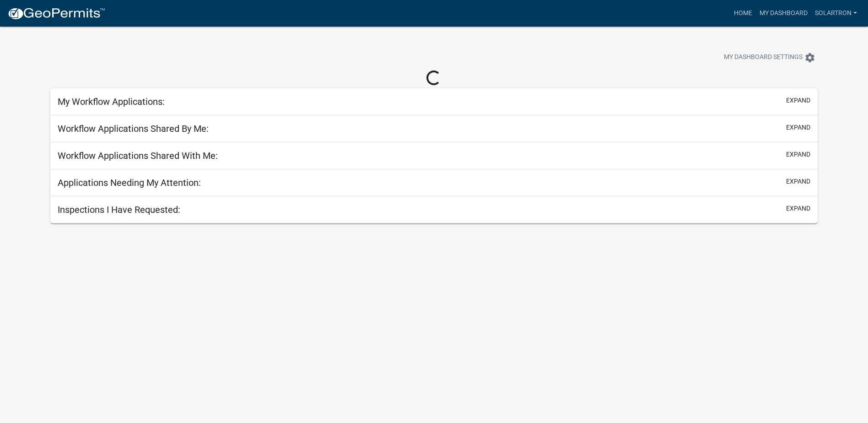 This screenshot has width=868, height=423. I want to click on h5: Workflow Applications Shared By Me:, so click(133, 128).